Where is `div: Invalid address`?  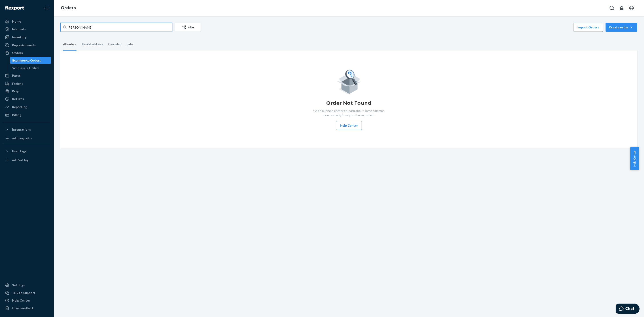
div: Invalid address is located at coordinates (92, 44).